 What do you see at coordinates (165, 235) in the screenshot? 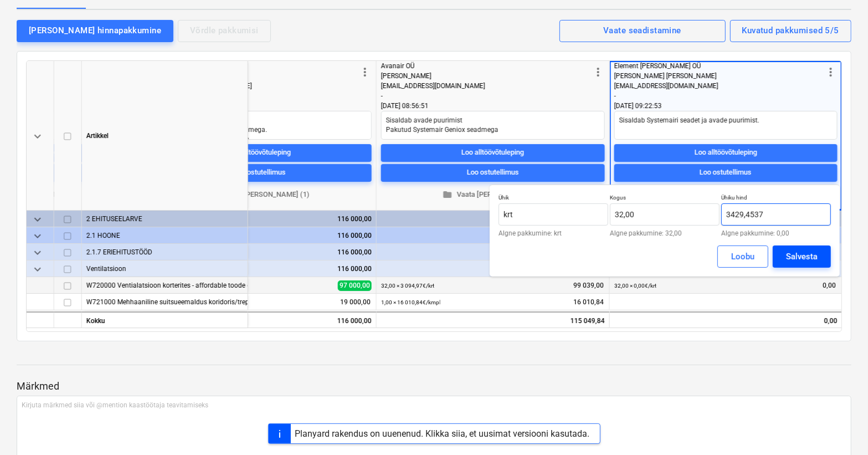
I see `div: 2.1 HOONE` at bounding box center [165, 235].